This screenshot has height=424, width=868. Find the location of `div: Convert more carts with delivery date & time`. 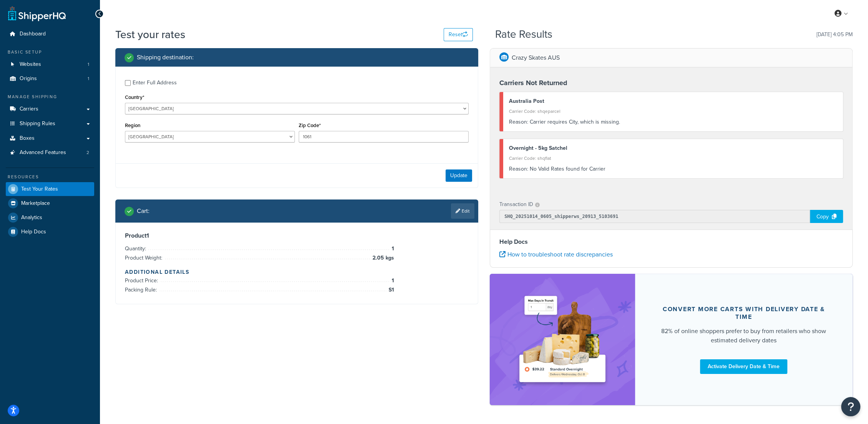

div: Convert more carts with delivery date & time is located at coordinates (744, 313).